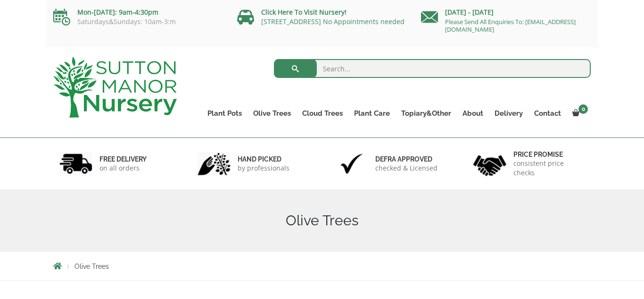 This screenshot has width=644, height=299. Describe the element at coordinates (406, 168) in the screenshot. I see `p: checked & Licensed` at that location.